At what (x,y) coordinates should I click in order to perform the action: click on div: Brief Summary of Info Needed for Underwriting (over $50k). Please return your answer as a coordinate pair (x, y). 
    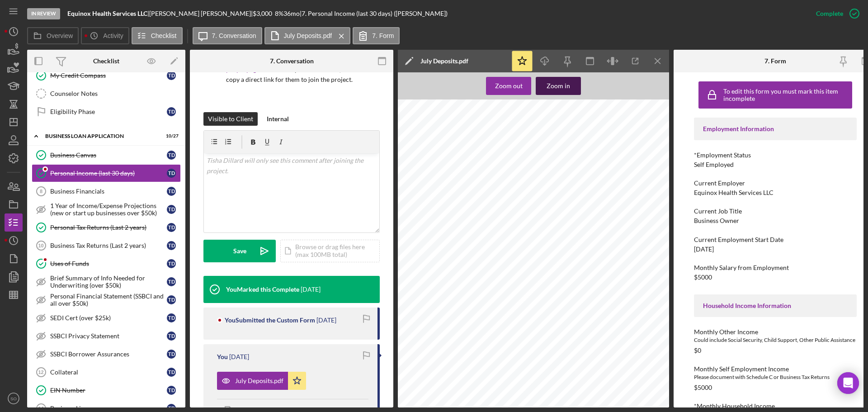
    Looking at the image, I should click on (108, 282).